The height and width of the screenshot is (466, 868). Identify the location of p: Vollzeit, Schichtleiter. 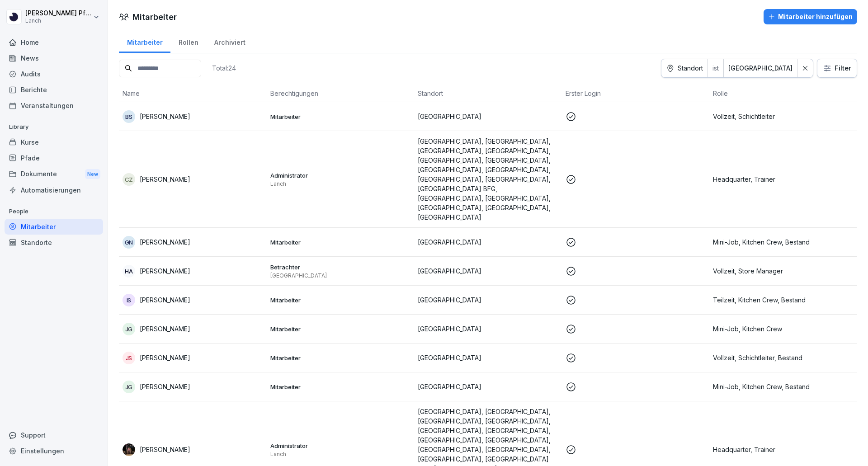
(783, 116).